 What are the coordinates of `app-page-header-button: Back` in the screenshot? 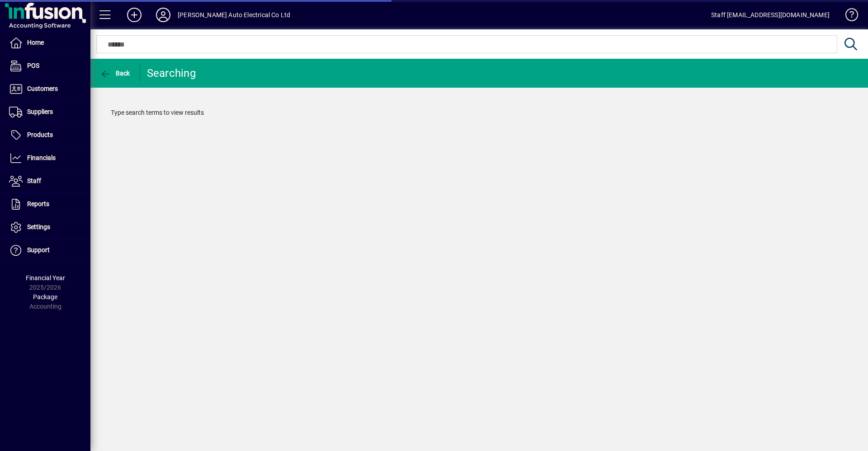 It's located at (115, 73).